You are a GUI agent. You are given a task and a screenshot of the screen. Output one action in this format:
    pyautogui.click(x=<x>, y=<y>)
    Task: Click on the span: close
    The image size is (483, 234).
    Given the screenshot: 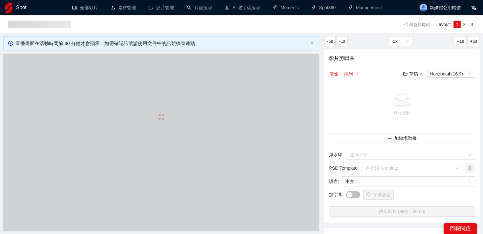 What is the action you would take?
    pyautogui.click(x=312, y=43)
    